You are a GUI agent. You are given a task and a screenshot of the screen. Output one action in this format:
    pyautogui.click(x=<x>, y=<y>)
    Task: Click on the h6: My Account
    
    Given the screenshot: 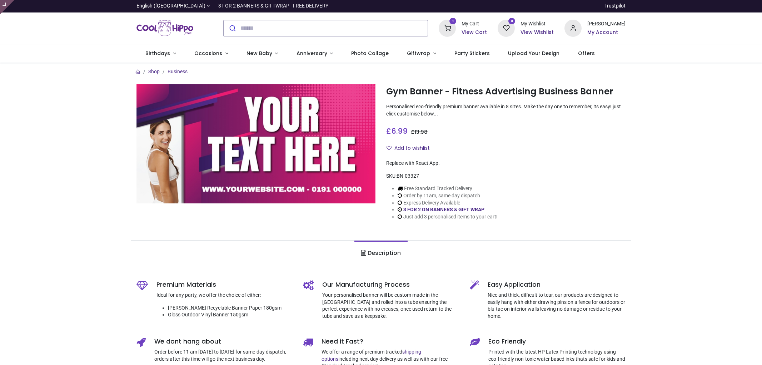 What is the action you would take?
    pyautogui.click(x=606, y=33)
    